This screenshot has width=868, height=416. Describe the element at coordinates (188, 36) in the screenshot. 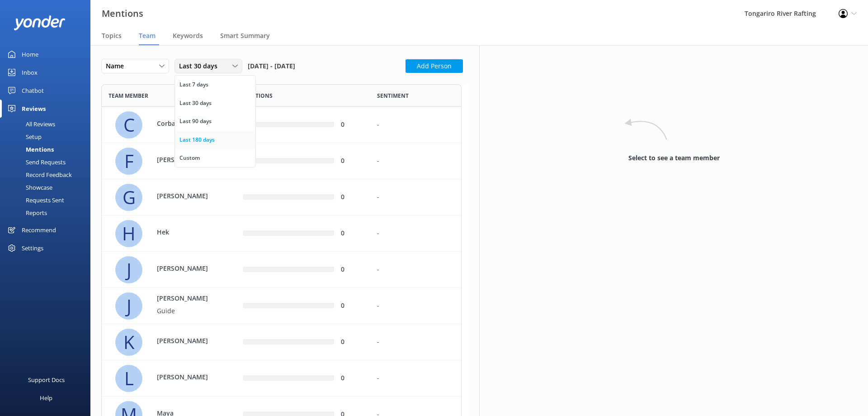

I see `span: Keywords` at that location.